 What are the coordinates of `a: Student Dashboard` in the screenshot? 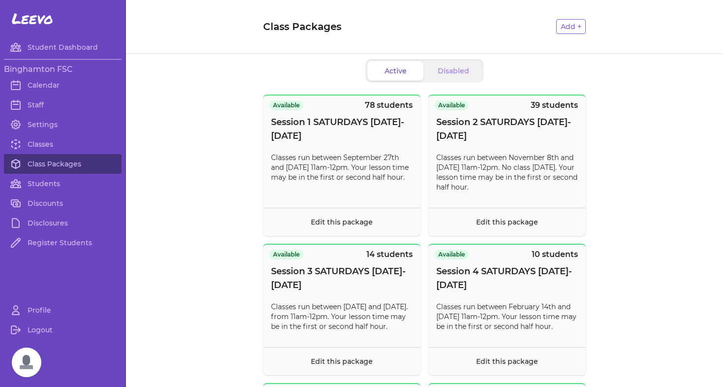 It's located at (62, 47).